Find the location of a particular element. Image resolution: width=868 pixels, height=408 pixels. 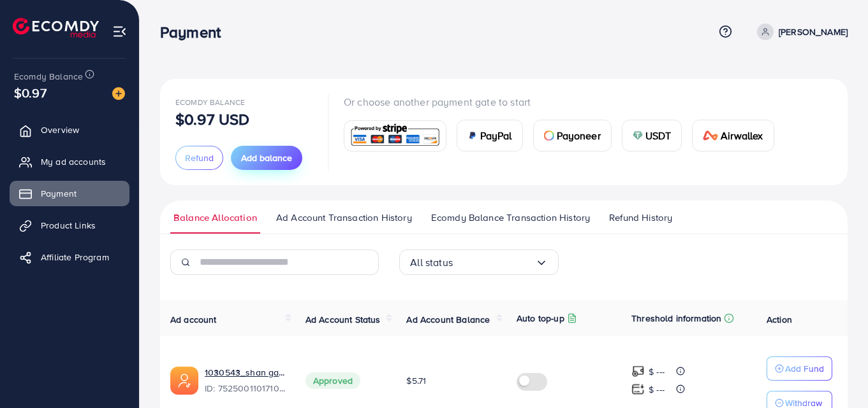

h3: Payment is located at coordinates (195, 31).